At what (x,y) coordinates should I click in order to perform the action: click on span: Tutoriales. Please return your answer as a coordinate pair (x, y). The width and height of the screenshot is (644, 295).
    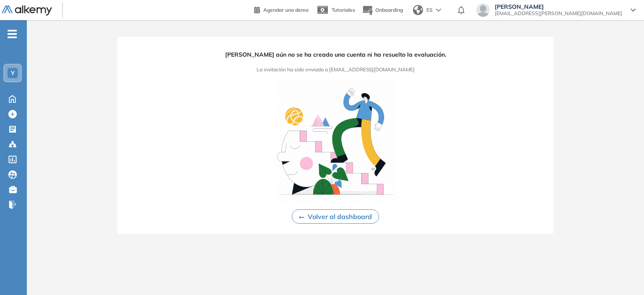
    Looking at the image, I should click on (343, 10).